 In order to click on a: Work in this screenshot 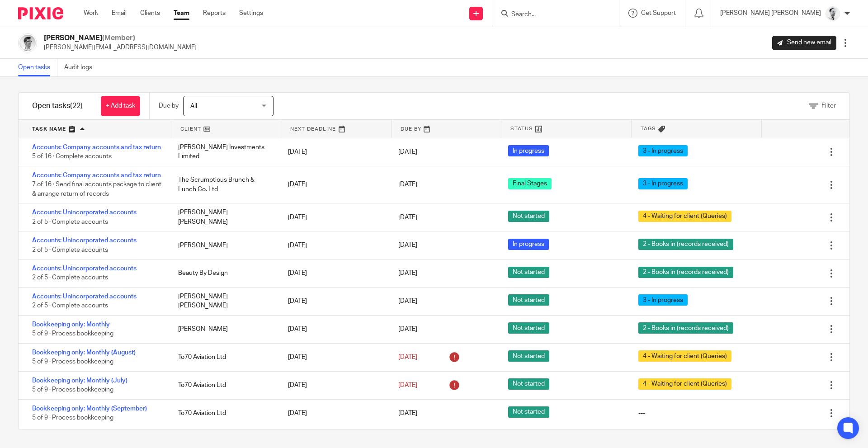, I will do `click(91, 13)`.